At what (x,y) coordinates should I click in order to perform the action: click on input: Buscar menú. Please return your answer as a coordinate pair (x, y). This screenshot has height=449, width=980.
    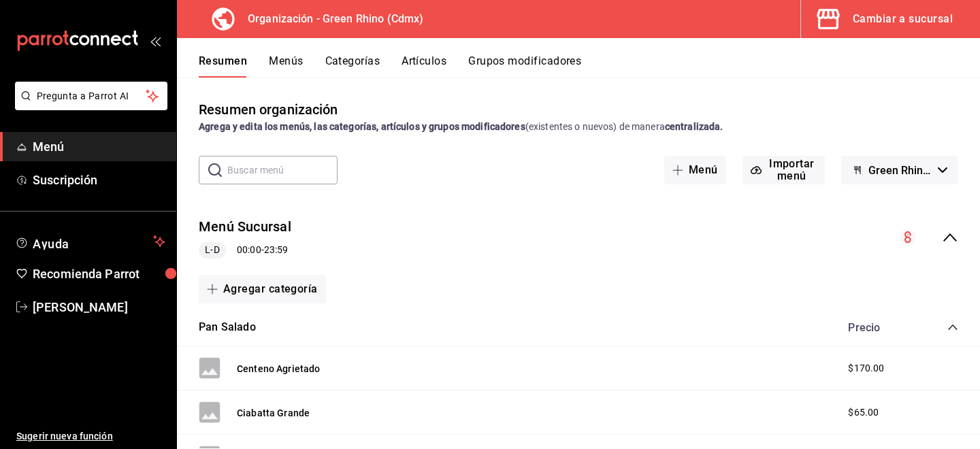
    Looking at the image, I should click on (282, 170).